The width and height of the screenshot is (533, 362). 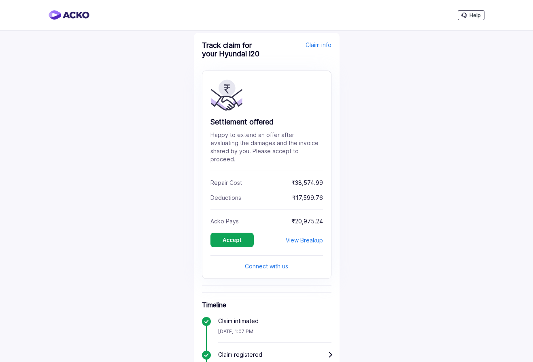 What do you see at coordinates (282, 221) in the screenshot?
I see `span: ₹20,975.24` at bounding box center [282, 221].